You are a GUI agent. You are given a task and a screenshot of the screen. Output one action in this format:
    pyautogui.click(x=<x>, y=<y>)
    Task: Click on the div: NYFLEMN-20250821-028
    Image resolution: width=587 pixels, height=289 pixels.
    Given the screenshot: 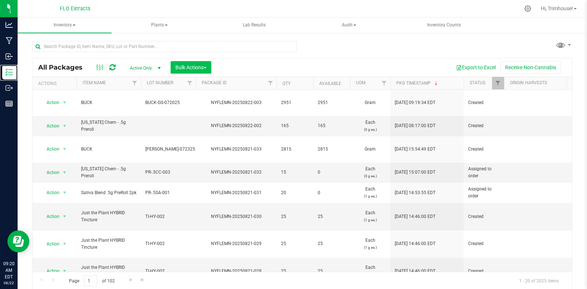 What is the action you would take?
    pyautogui.click(x=236, y=272)
    